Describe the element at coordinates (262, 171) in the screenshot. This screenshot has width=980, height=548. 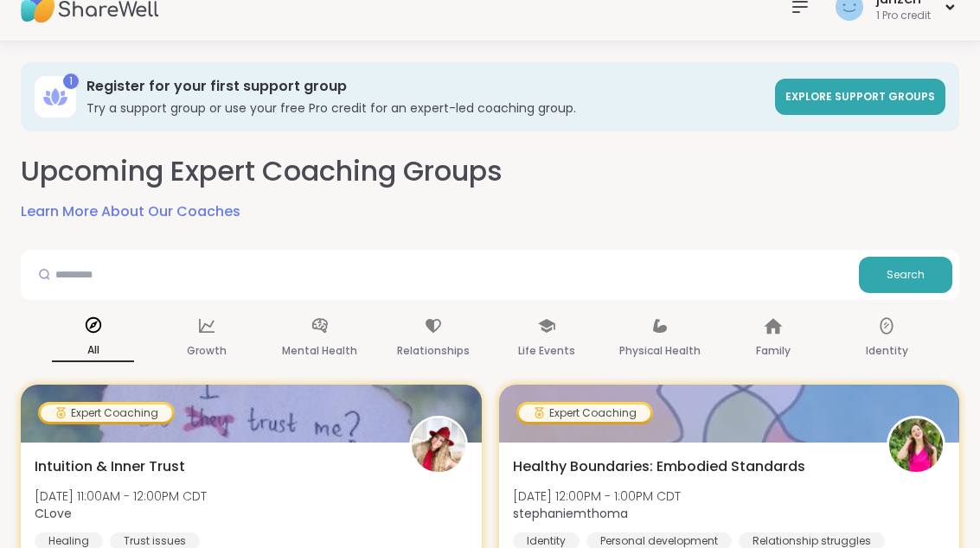
I see `h2: Upcoming Expert Coaching Groups` at that location.